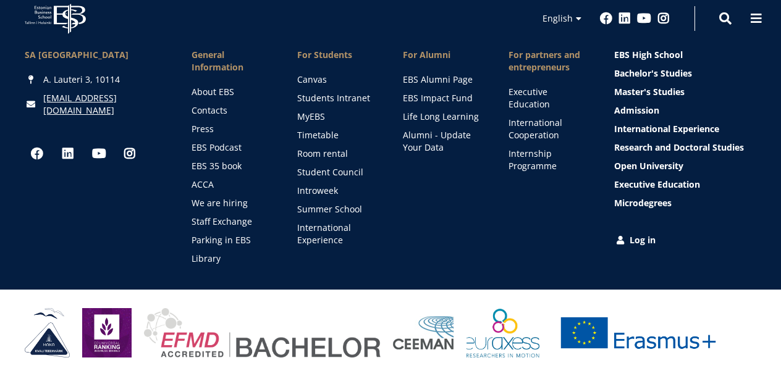  What do you see at coordinates (443, 98) in the screenshot?
I see `a: EBS Impact Fund` at bounding box center [443, 98].